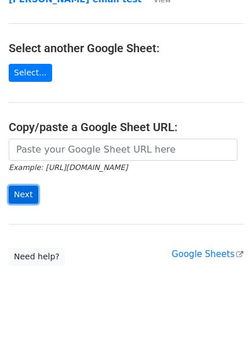  Describe the element at coordinates (23, 194) in the screenshot. I see `input: Next` at that location.